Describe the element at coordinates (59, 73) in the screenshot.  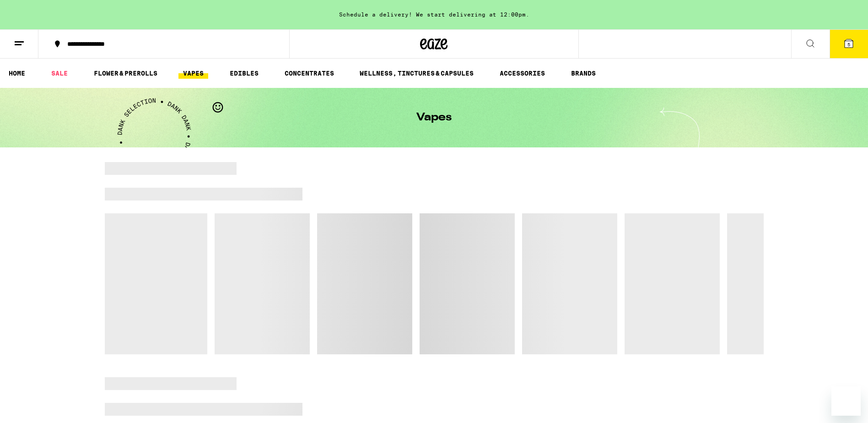
I see `a: SALE` at that location.